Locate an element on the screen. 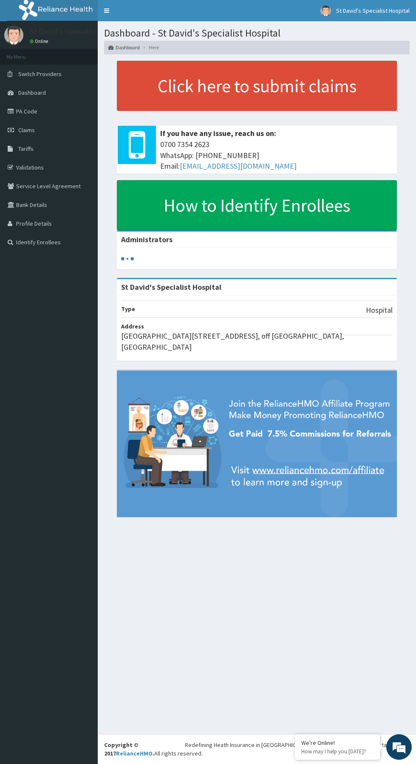 This screenshot has height=764, width=416. p: St David's Specialist Hospital is located at coordinates (78, 31).